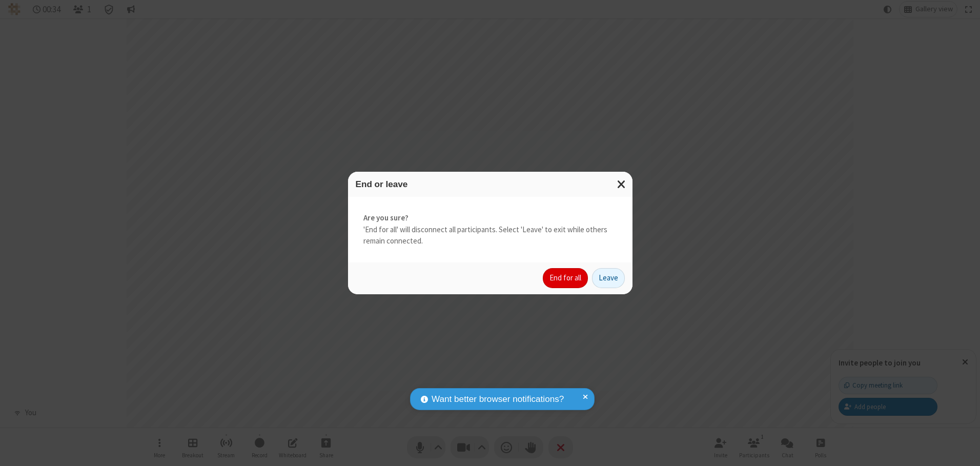  What do you see at coordinates (490, 218) in the screenshot?
I see `strong: Are you sure?` at bounding box center [490, 218].